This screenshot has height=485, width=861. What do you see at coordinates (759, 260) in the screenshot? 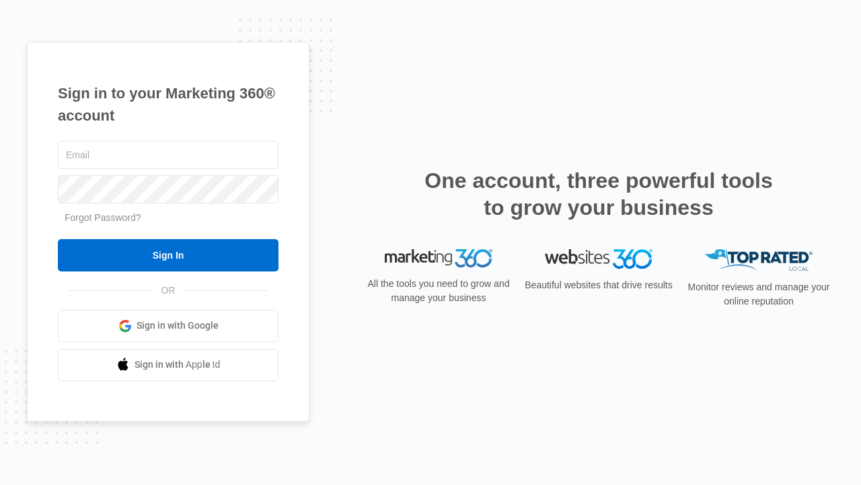
I see `img: Top Rated Local` at bounding box center [759, 260].